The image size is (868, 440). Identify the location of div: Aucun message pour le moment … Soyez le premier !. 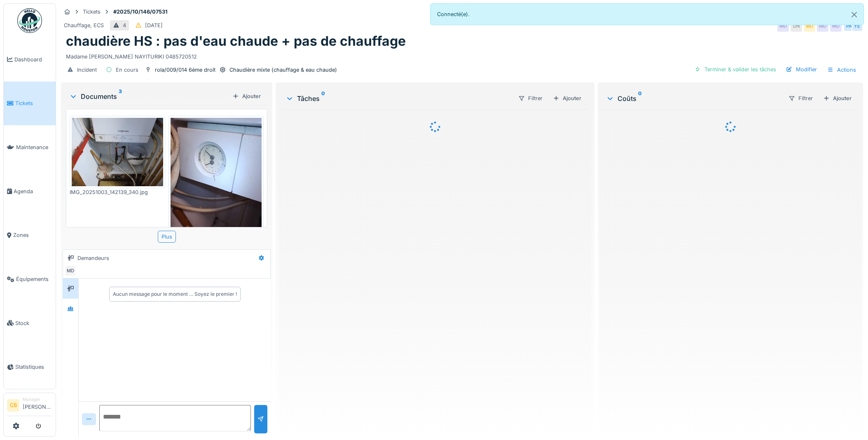
(175, 294).